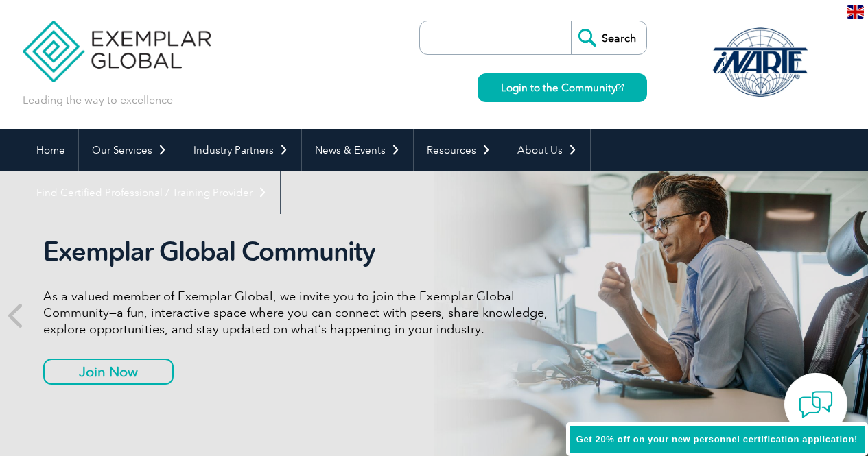  I want to click on a: News & Events, so click(357, 150).